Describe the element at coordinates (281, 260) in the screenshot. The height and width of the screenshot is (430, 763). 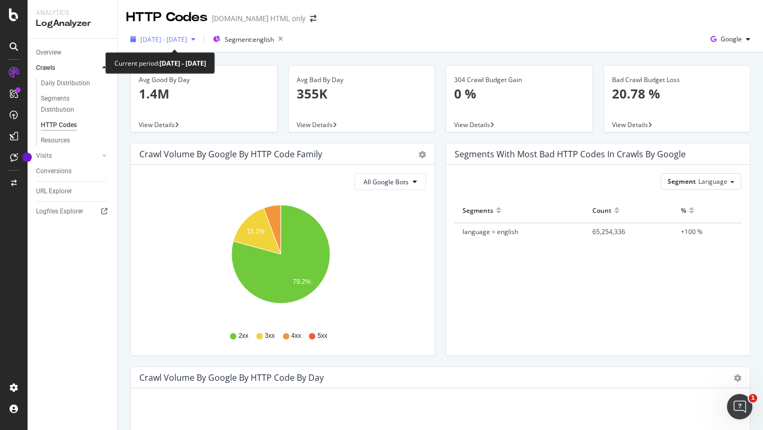
I see `div: A chart.` at that location.